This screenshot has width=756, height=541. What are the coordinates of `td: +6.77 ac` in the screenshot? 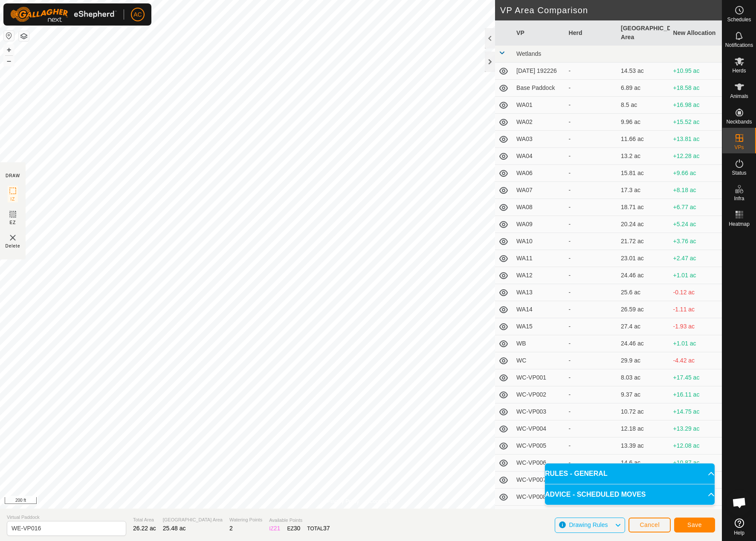 It's located at (695, 208).